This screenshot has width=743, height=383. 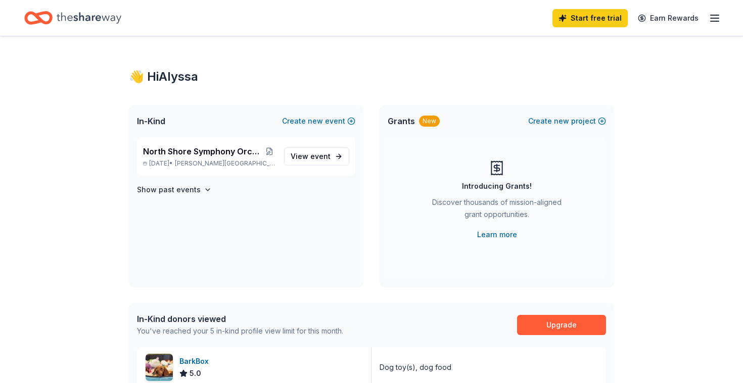 I want to click on a: Start free trial, so click(x=590, y=18).